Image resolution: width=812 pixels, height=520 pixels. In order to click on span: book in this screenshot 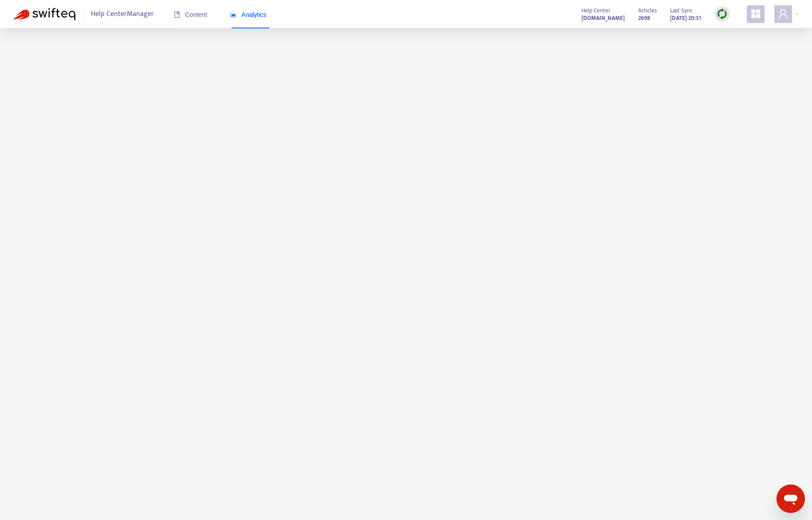, I will do `click(177, 15)`.